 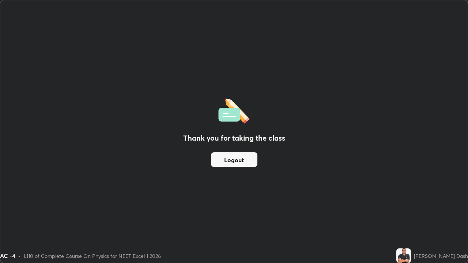 What do you see at coordinates (92, 256) in the screenshot?
I see `div: L110 of Complete Course On Physics for NEET Excel 1 2026` at bounding box center [92, 256].